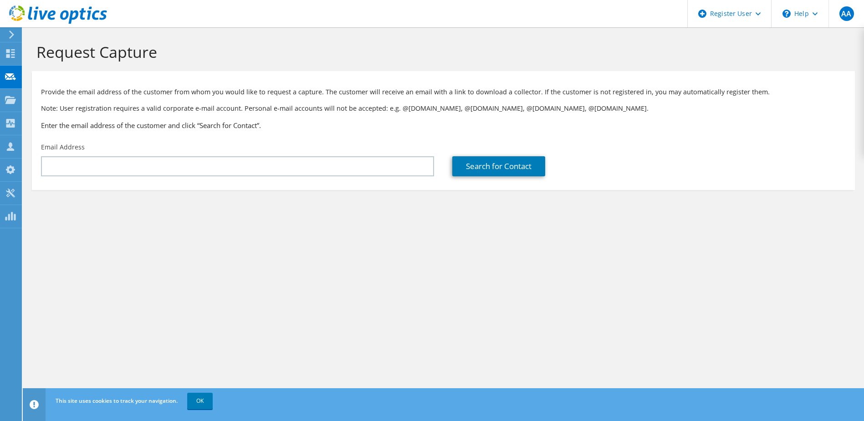 The height and width of the screenshot is (421, 864). Describe the element at coordinates (200, 401) in the screenshot. I see `a: OK` at that location.